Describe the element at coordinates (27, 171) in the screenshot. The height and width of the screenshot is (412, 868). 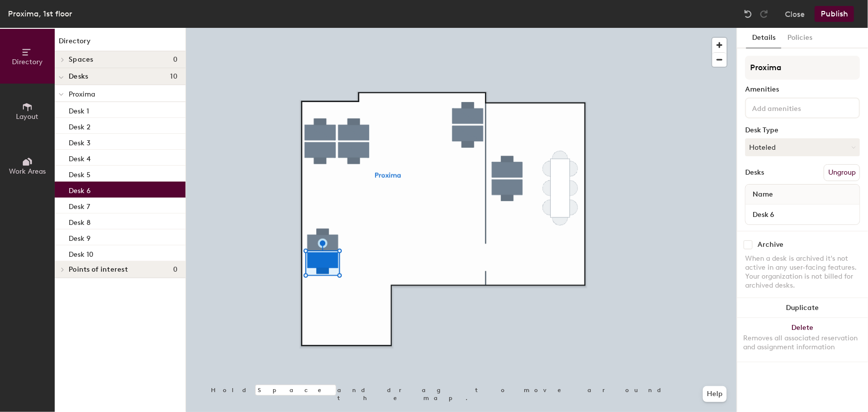
I see `span: Work Areas` at that location.